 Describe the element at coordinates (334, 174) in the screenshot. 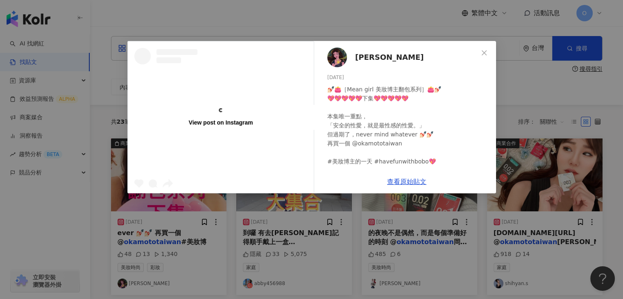

I see `div: 48` at that location.